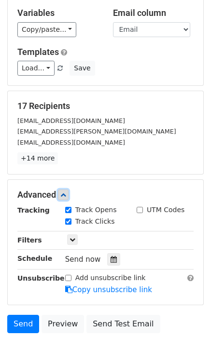 This screenshot has height=364, width=211. Describe the element at coordinates (58, 13) in the screenshot. I see `h5: Variables` at that location.